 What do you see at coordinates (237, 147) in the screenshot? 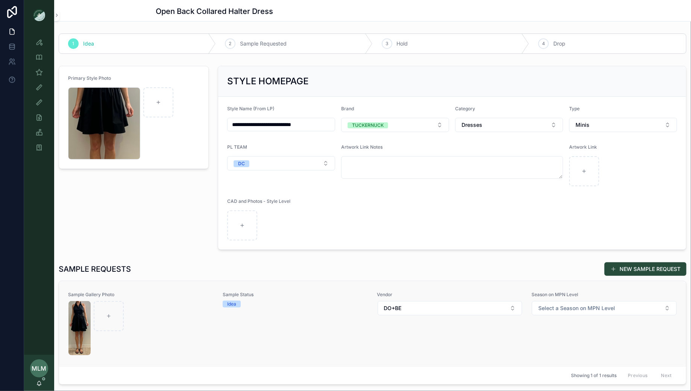
I see `span: PL TEAM` at bounding box center [237, 147].